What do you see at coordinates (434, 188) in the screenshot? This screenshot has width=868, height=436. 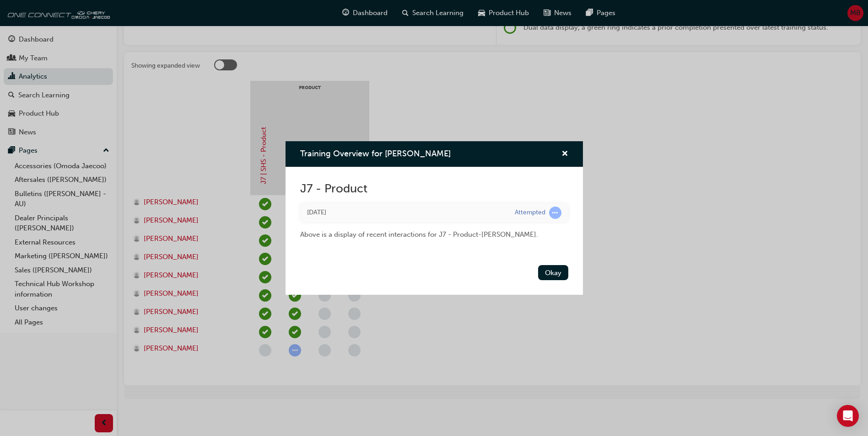 I see `h2: J7 - Product` at bounding box center [434, 188].